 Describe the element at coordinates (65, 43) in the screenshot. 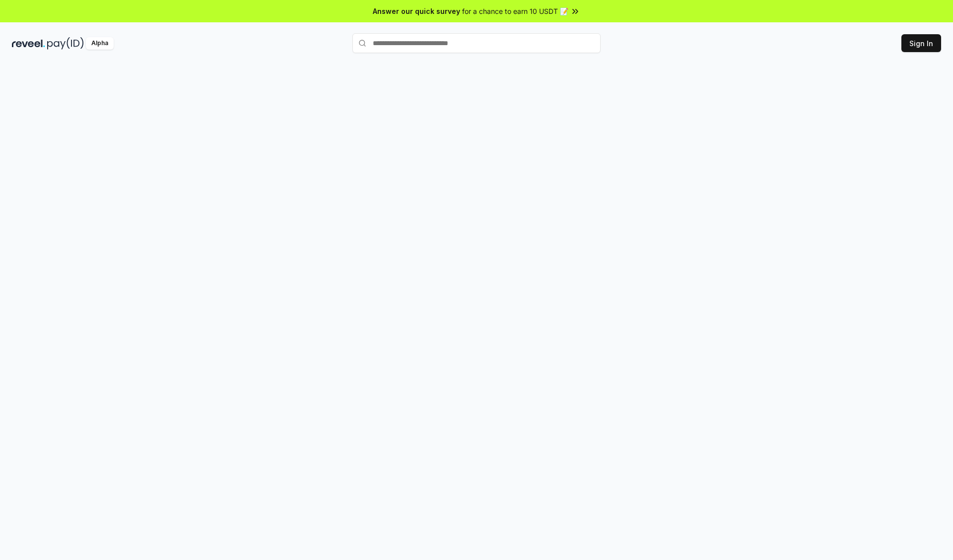

I see `img: pay_id` at that location.